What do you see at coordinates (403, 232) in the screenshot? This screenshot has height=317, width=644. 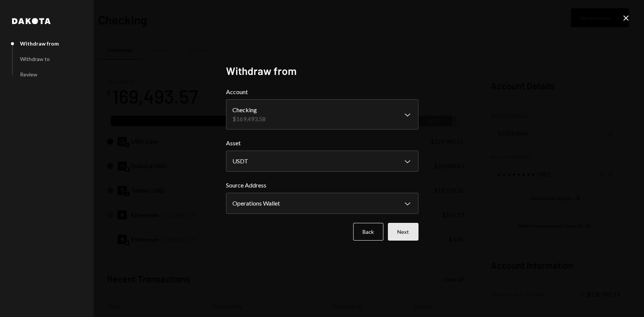 I see `button: Next` at bounding box center [403, 232].